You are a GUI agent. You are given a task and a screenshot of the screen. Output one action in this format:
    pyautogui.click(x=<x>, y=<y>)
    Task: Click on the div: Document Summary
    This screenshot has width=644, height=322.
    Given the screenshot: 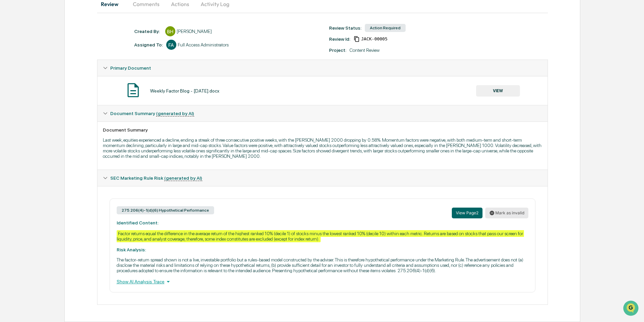 What is the action you would take?
    pyautogui.click(x=322, y=130)
    